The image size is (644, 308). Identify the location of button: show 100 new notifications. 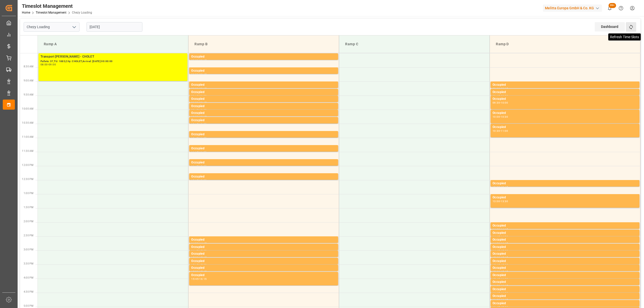
(610, 8).